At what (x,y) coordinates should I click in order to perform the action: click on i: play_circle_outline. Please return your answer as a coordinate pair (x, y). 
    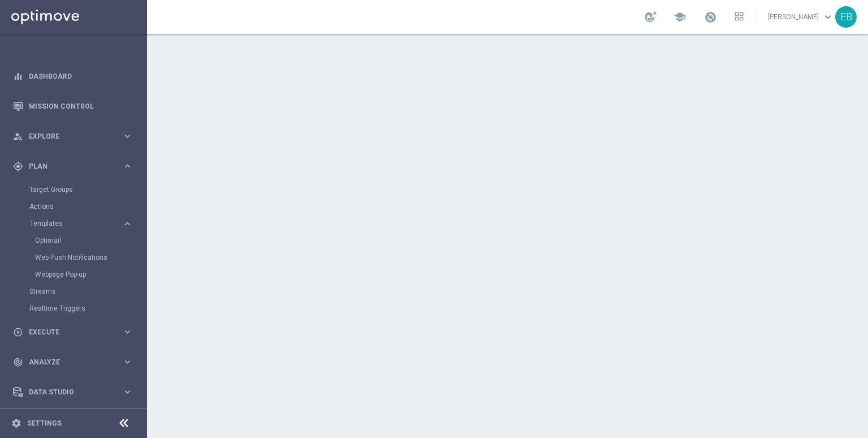
    Looking at the image, I should click on (18, 332).